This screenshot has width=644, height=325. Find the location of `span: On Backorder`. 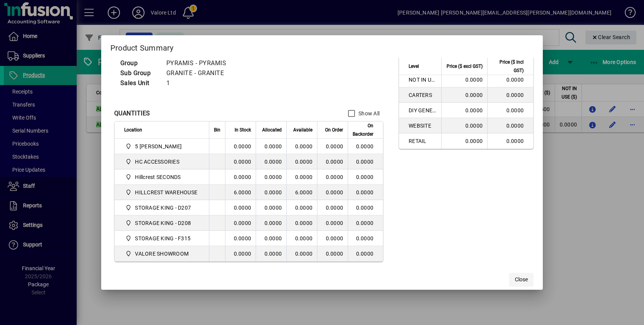

span: On Backorder is located at coordinates (363, 130).